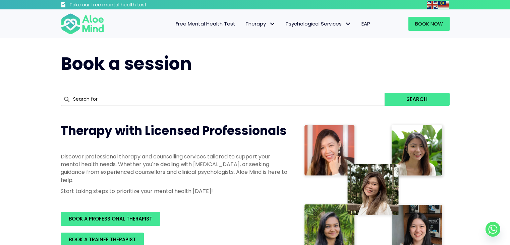 Image resolution: width=510 pixels, height=245 pixels. What do you see at coordinates (244, 24) in the screenshot?
I see `nav: Menu` at bounding box center [244, 24].